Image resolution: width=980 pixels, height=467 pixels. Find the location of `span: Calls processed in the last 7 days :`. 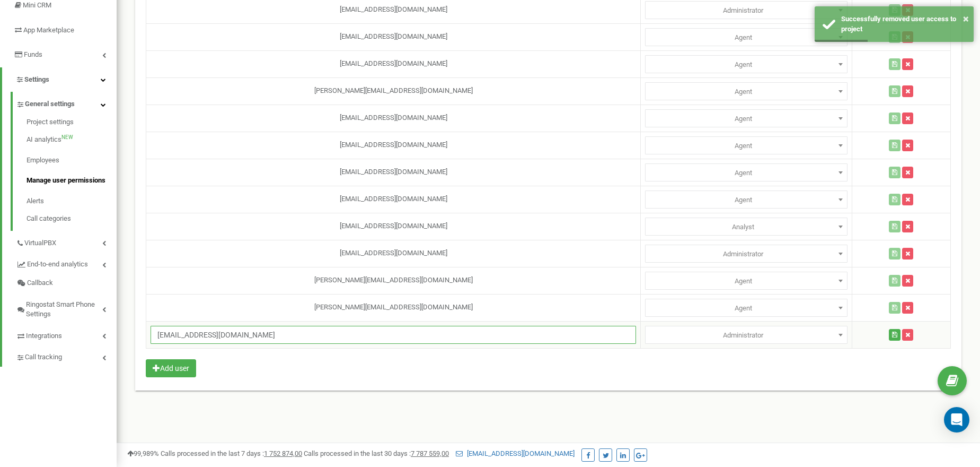

span: Calls processed in the last 7 days : is located at coordinates (231, 453).